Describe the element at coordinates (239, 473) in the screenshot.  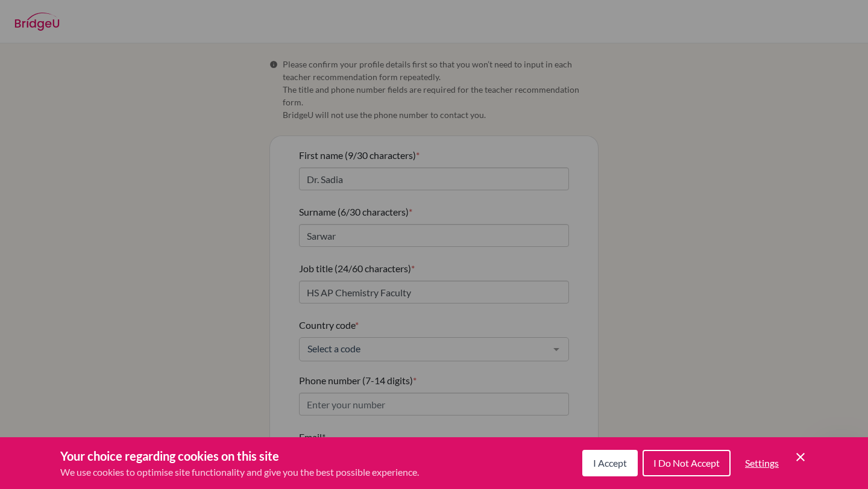
I see `p: We use cookies to optimise site functionality and give you the best possible experience.` at that location.